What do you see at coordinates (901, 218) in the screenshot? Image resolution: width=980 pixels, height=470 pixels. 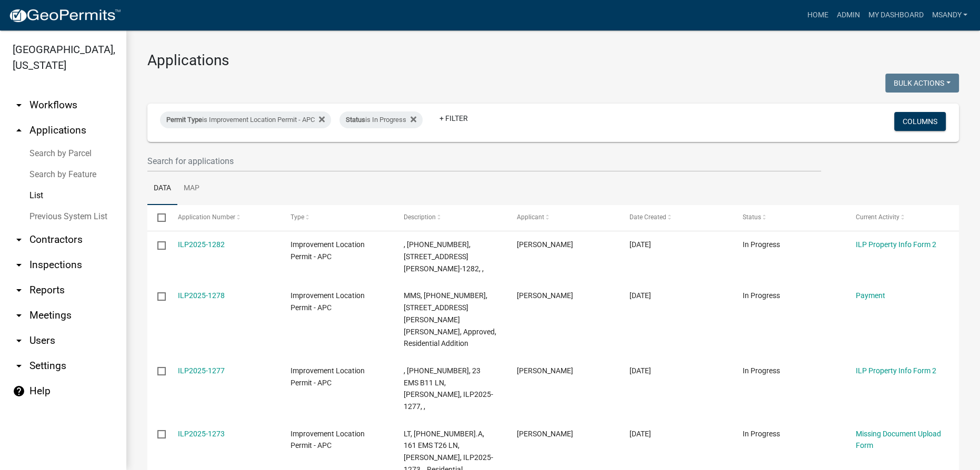 I see `datatable-header-cell: Current Activity` at bounding box center [901, 218].